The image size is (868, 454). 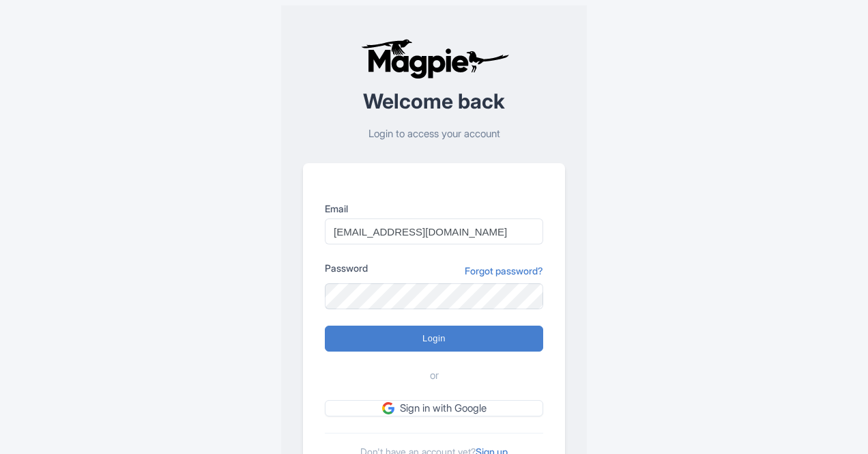 I want to click on a: Sign in with Google, so click(x=434, y=408).